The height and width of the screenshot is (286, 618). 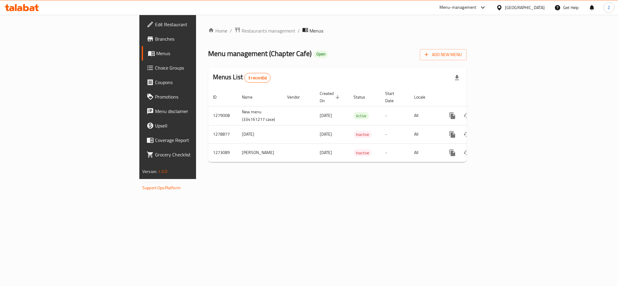 What do you see at coordinates (196, 155) in the screenshot?
I see `span: Grocery Checklist` at bounding box center [196, 155].